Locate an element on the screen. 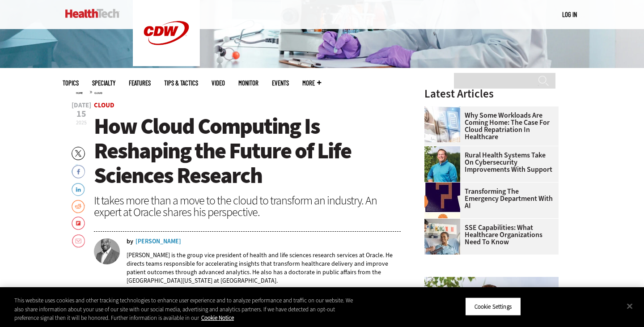 The height and width of the screenshot is (327, 644). div: User menu is located at coordinates (569, 14).